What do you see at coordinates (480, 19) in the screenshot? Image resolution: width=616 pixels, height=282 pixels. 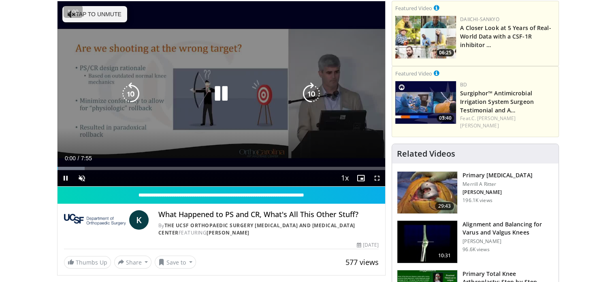 I see `a: Daiichi-Sankyo` at bounding box center [480, 19].